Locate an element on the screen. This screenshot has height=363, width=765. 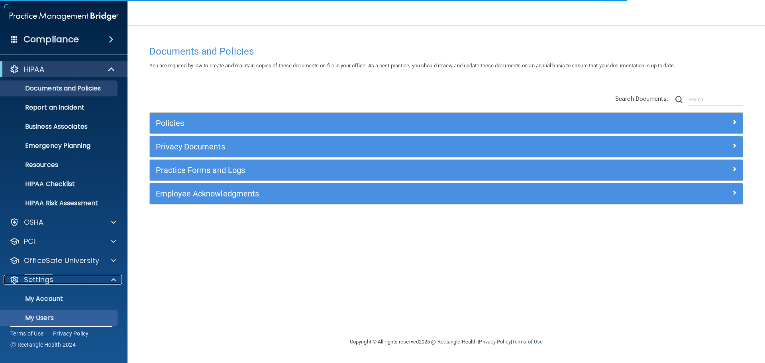
p: Emergency Planning is located at coordinates (59, 146).